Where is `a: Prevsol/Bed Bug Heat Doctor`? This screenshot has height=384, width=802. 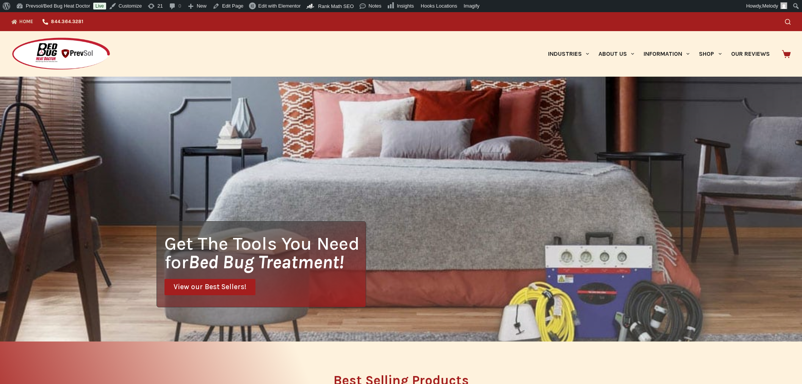
a: Prevsol/Bed Bug Heat Doctor is located at coordinates (61, 54).